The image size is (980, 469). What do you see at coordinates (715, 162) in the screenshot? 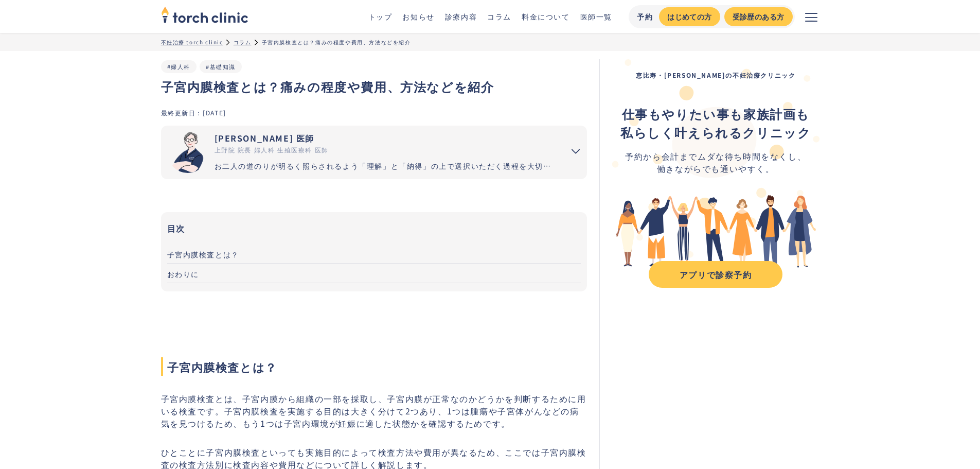
I see `div: 予約から会計までムダな待ち時間をなくし、 働きながらでも通いやすく。` at bounding box center [715, 162].